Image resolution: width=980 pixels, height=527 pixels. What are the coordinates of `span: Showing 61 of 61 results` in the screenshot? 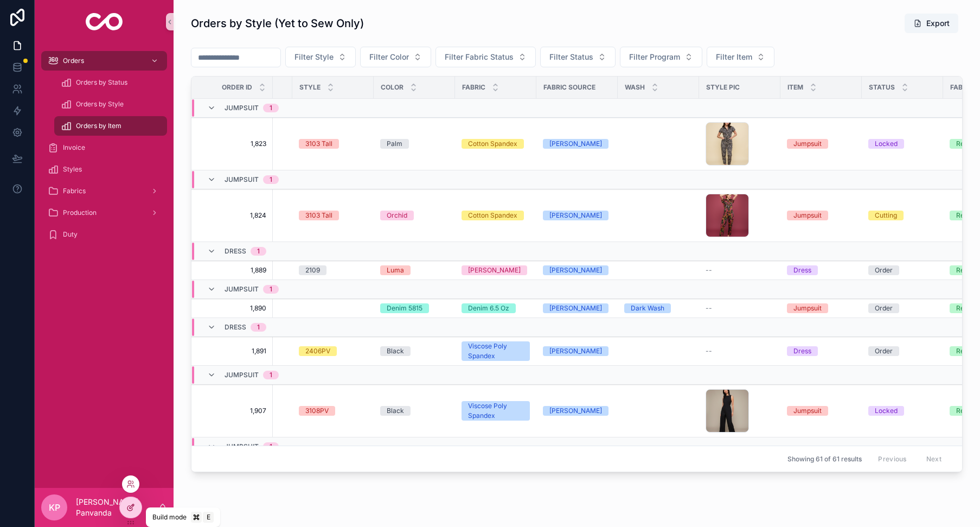 It's located at (824, 459).